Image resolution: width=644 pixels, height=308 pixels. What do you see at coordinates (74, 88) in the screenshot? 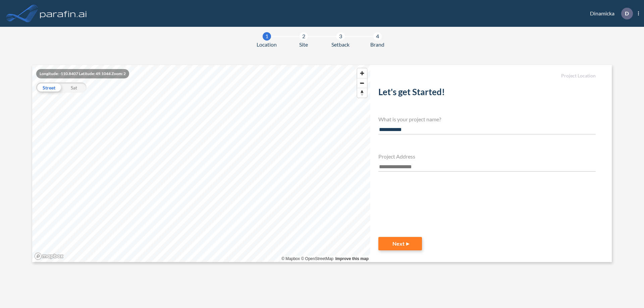
I see `div: Sat` at bounding box center [74, 88].